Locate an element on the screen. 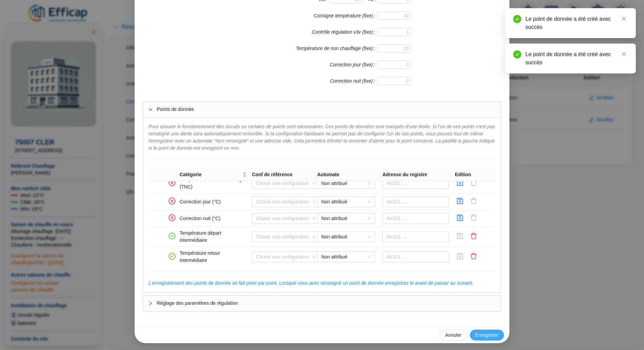 This screenshot has height=350, width=644. td: Température de non chauffage (TNC) is located at coordinates (213, 183).